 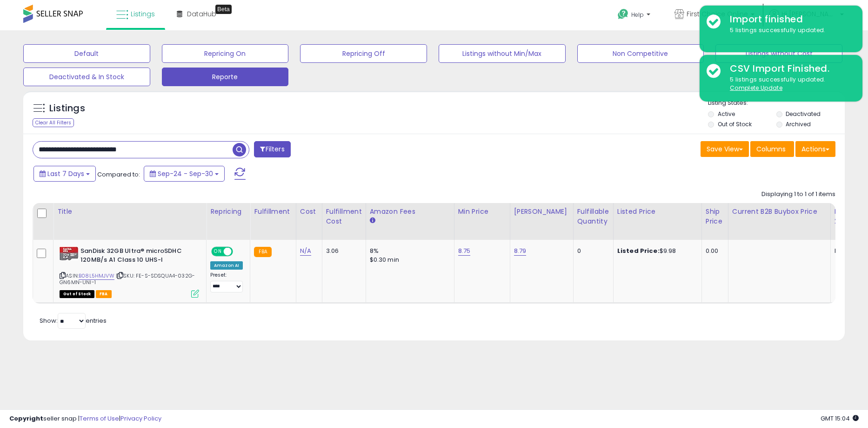 What do you see at coordinates (755, 88) in the screenshot?
I see `u: Complete Update` at bounding box center [755, 88].